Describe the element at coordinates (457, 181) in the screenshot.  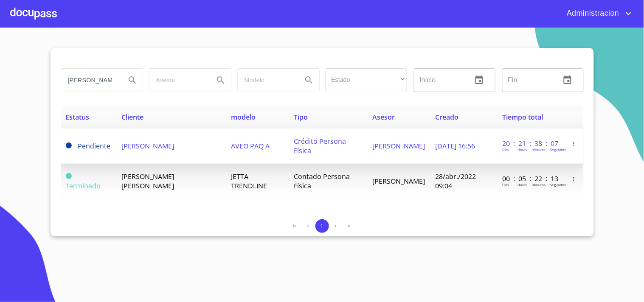
I see `span: 28/abr./2022 09:04` at that location.